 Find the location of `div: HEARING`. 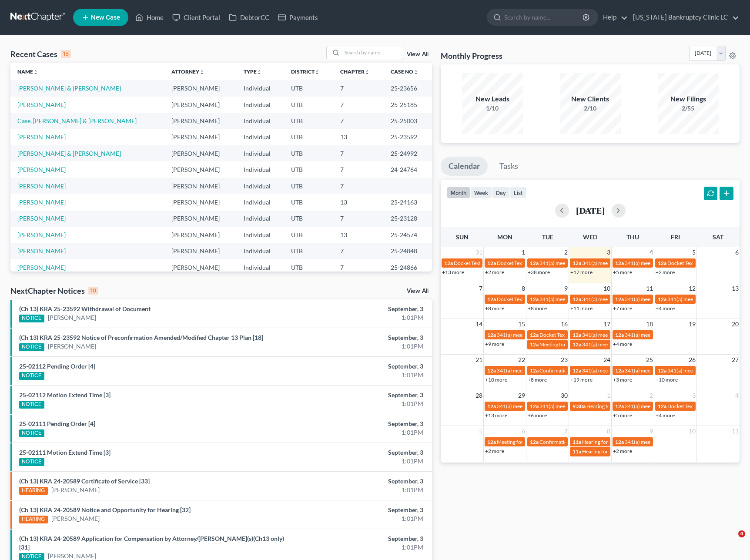

div: HEARING is located at coordinates (33, 491).